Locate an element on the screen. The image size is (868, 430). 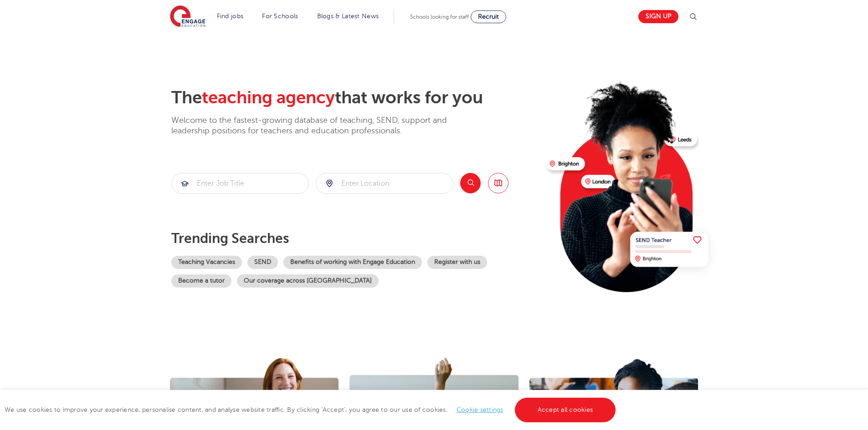
span: Schools looking for staff is located at coordinates (439, 17).